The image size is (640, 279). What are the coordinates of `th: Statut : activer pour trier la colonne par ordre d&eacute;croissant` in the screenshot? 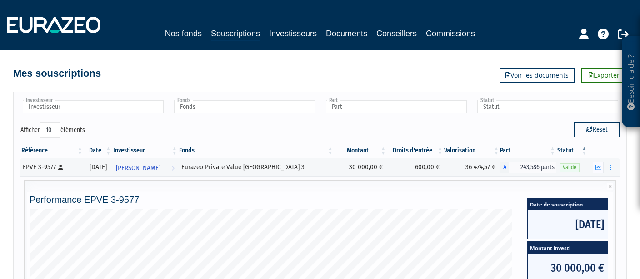 It's located at (572, 151).